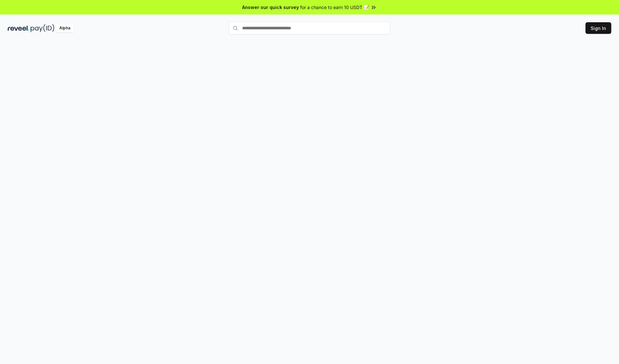  What do you see at coordinates (19, 28) in the screenshot?
I see `img: reveel_dark` at bounding box center [19, 28].